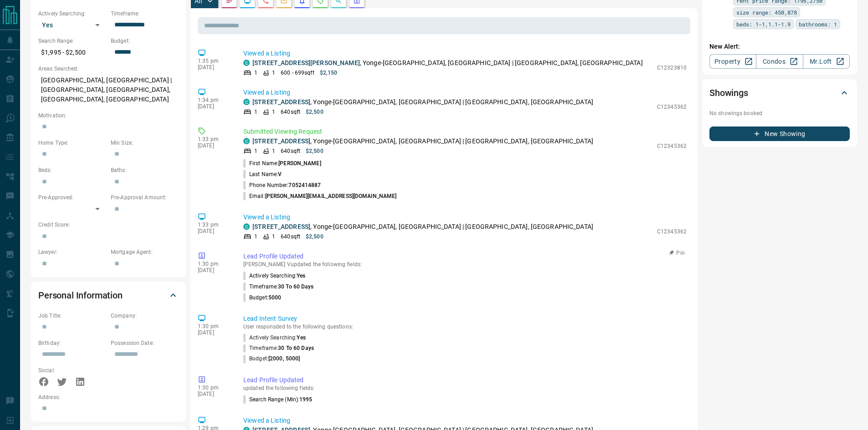  Describe the element at coordinates (280, 174) in the screenshot. I see `span: V` at that location.